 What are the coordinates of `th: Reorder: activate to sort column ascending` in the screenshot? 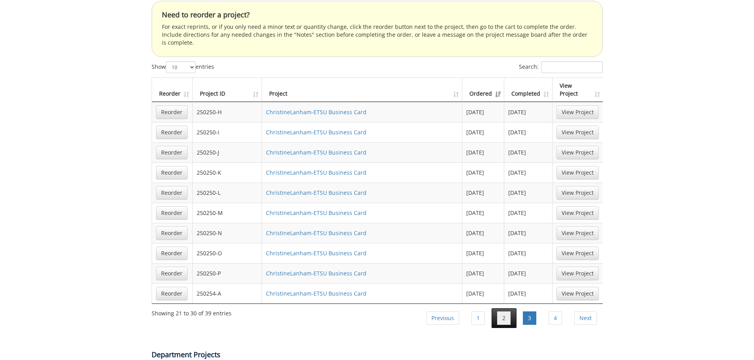 It's located at (172, 90).